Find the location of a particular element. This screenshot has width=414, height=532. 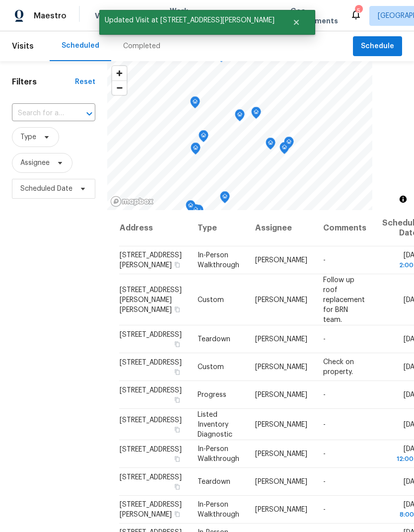

canvas: Map is located at coordinates (240, 135).